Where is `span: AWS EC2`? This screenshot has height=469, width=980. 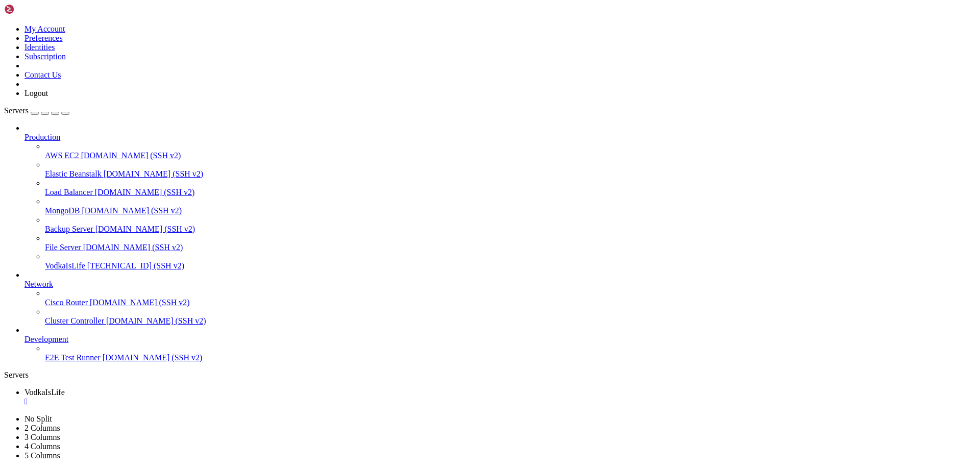
span: AWS EC2 is located at coordinates (62, 155).